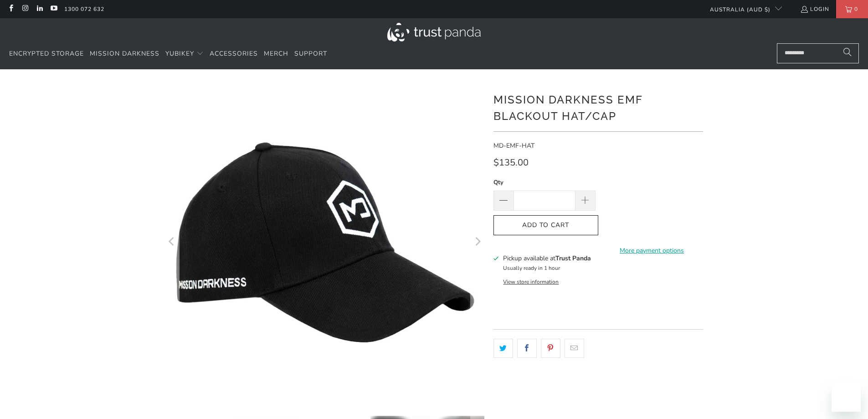  What do you see at coordinates (47, 54) in the screenshot?
I see `a: Encrypted Storage` at bounding box center [47, 54].